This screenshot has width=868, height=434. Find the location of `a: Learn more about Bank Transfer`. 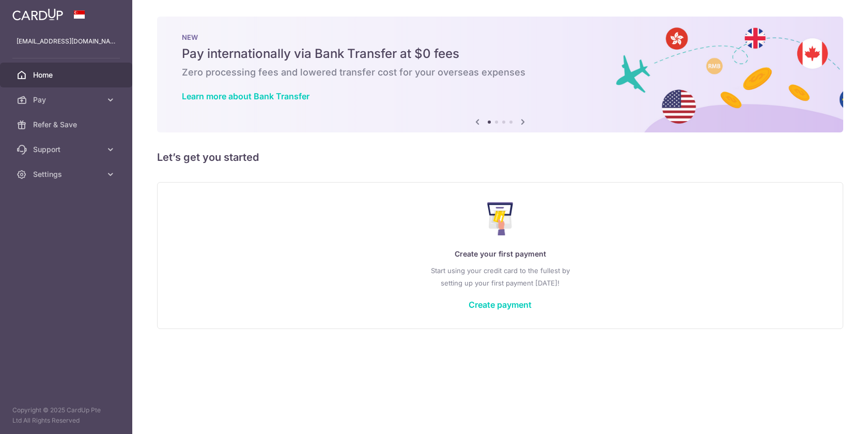

a: Learn more about Bank Transfer is located at coordinates (246, 96).